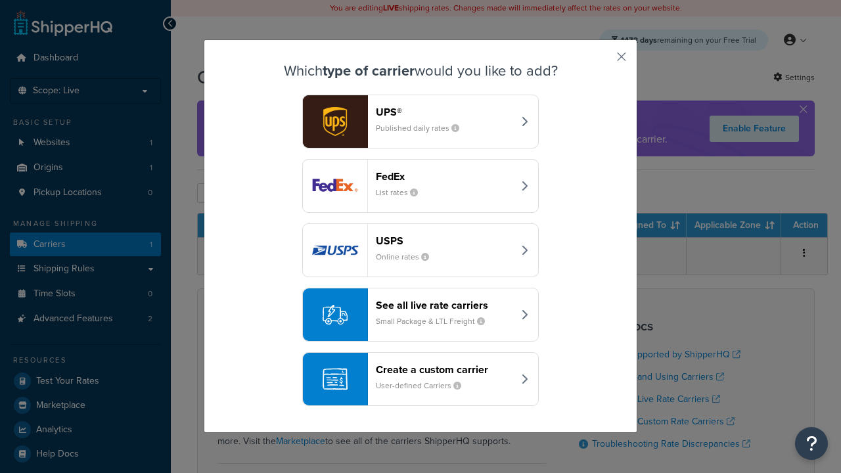  What do you see at coordinates (420, 186) in the screenshot?
I see `button: fedEx logoFedExList rates` at bounding box center [420, 186].